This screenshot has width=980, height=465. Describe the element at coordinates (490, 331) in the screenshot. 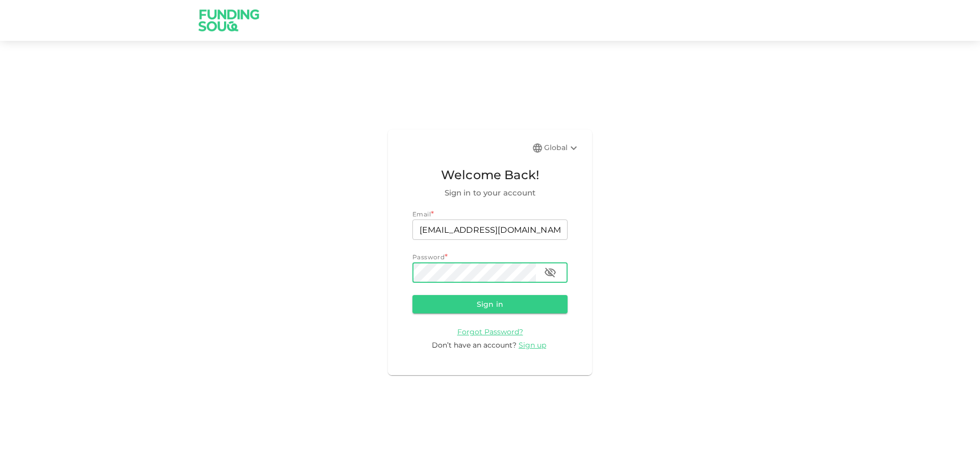

I see `a: Forgot Password?` at that location.